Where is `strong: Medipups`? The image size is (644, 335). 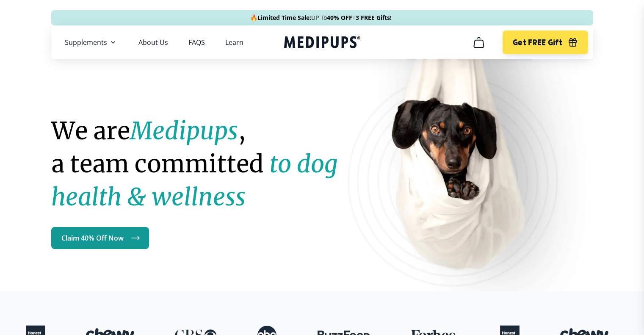 strong: Medipups is located at coordinates (184, 131).